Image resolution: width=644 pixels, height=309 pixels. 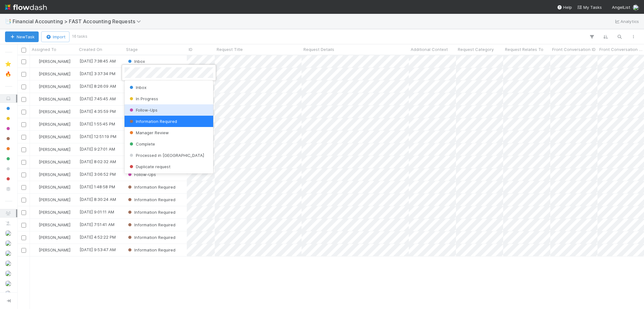 What do you see at coordinates (137, 87) in the screenshot?
I see `span: Inbox` at bounding box center [137, 87].